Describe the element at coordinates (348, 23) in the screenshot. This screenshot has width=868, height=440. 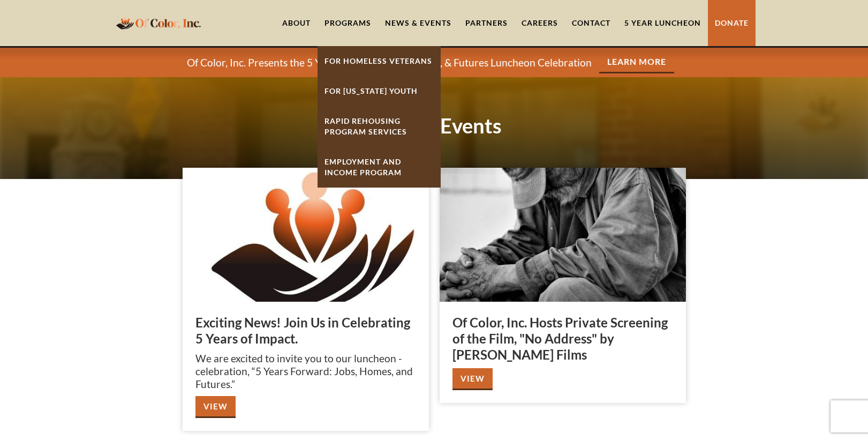
I see `div: Programs` at that location.